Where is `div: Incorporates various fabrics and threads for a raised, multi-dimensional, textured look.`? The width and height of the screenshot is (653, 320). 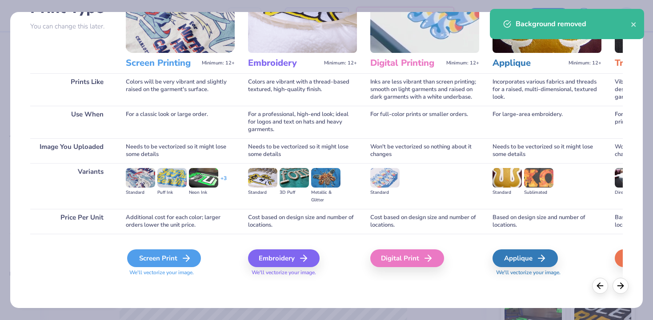 div: Incorporates various fabrics and threads for a raised, multi-dimensional, textured look. is located at coordinates (547, 89).